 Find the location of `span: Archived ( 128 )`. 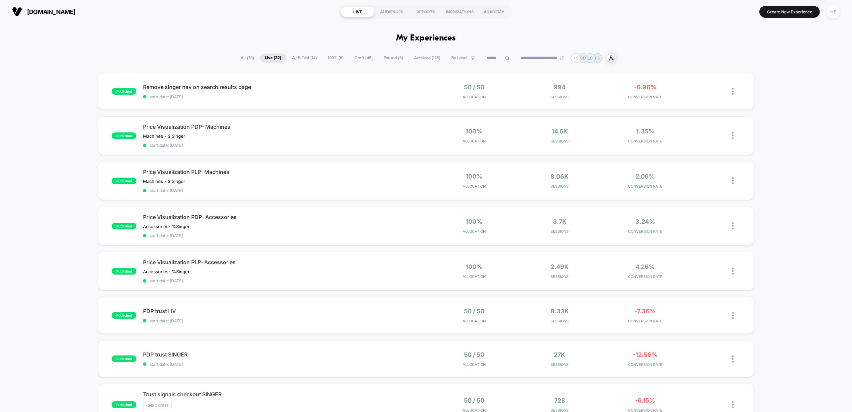

span: Archived ( 128 ) is located at coordinates (427, 58).